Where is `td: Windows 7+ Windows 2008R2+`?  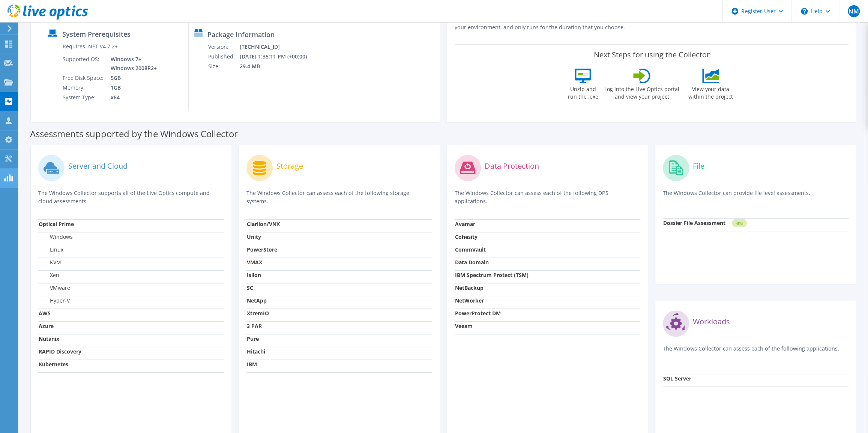 td: Windows 7+ Windows 2008R2+ is located at coordinates (132, 63).